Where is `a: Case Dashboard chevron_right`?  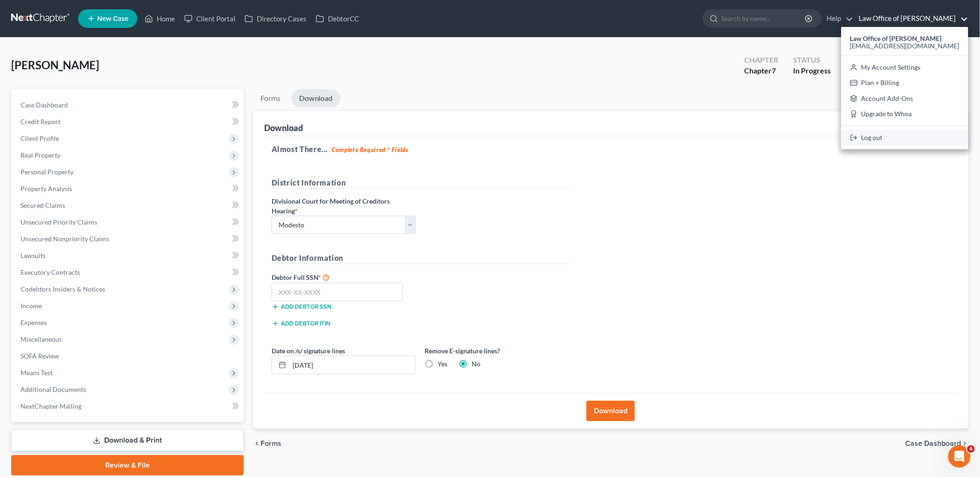
a: Case Dashboard chevron_right is located at coordinates (937, 443).